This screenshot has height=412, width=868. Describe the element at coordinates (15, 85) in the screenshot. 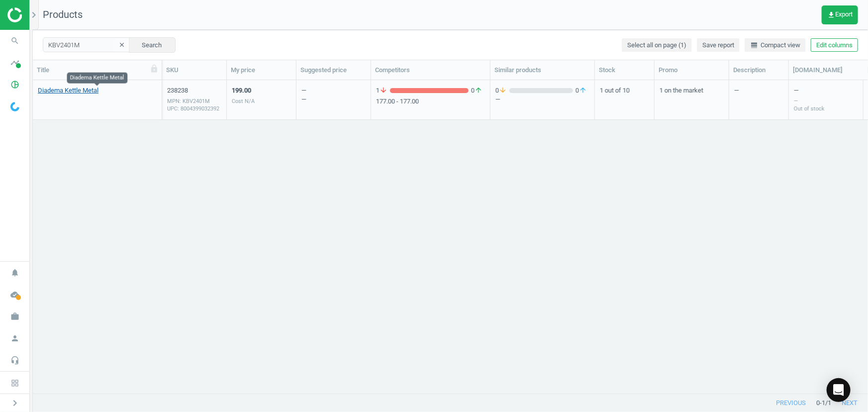

I see `i: pie_chart_outlined` at that location.